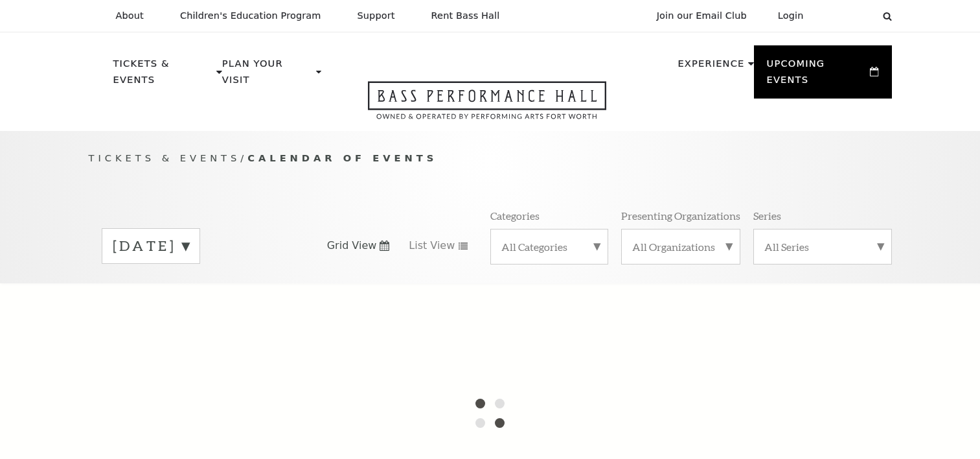 The width and height of the screenshot is (980, 459). I want to click on label: All Categories, so click(549, 246).